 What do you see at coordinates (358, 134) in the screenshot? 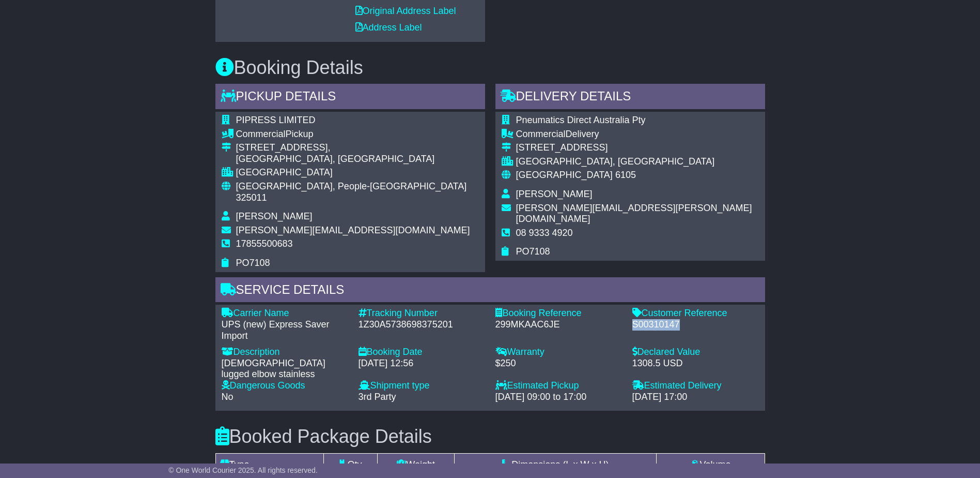
I see `div: Pickup` at bounding box center [358, 134].